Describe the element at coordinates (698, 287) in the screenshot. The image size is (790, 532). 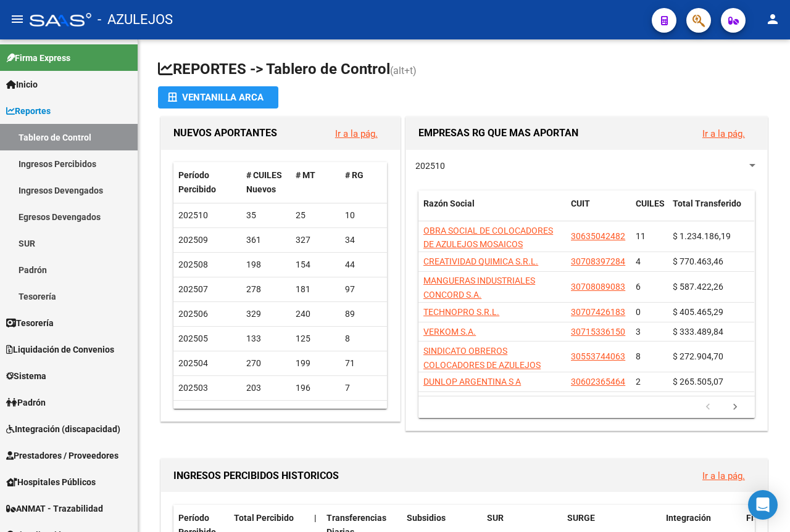
I see `span: $ 587.422,26` at that location.